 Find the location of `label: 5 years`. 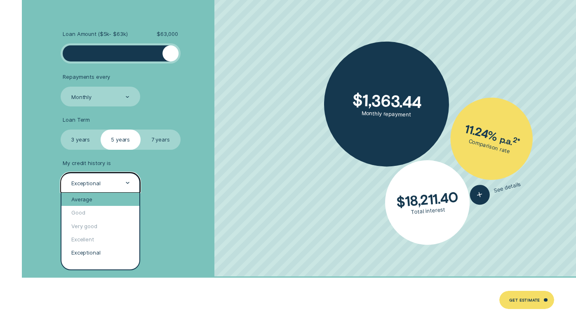

label: 5 years is located at coordinates (120, 139).